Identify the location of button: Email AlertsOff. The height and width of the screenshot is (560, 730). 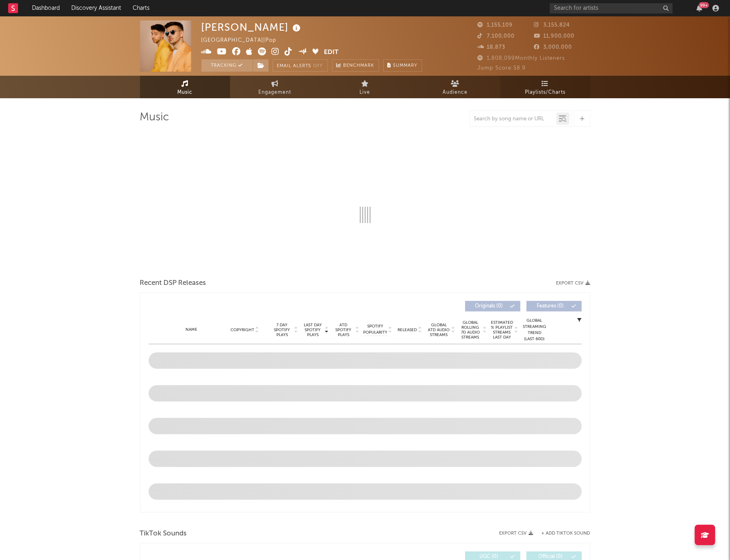
(300, 66).